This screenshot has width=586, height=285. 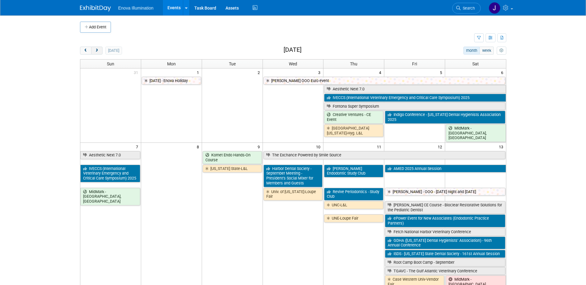 What do you see at coordinates (260, 72) in the screenshot?
I see `span: 2` at bounding box center [260, 72].